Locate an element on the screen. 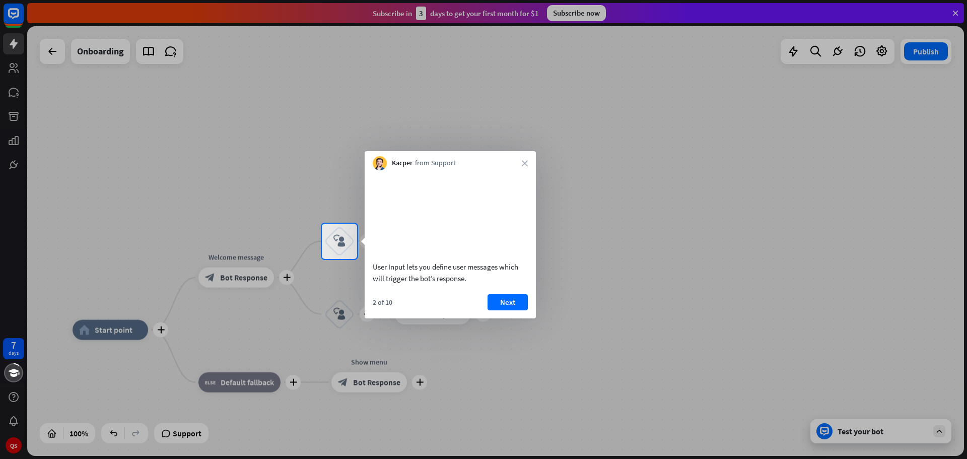 The height and width of the screenshot is (459, 967). span: from Support is located at coordinates (435, 163).